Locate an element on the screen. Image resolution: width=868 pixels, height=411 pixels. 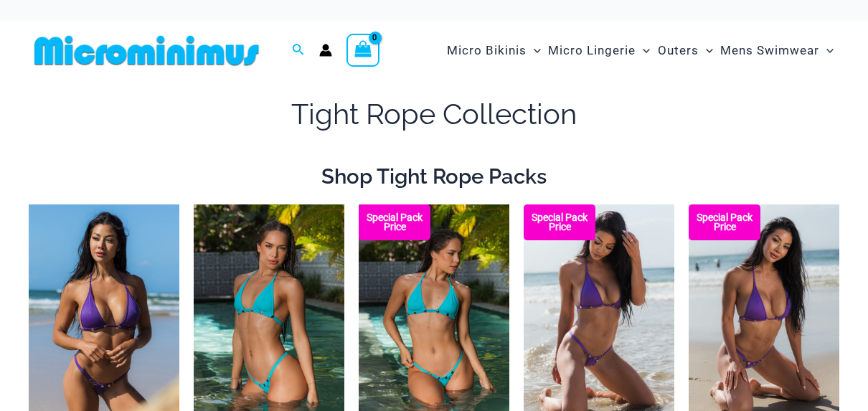
span: Micro Lingerie is located at coordinates (592, 50).